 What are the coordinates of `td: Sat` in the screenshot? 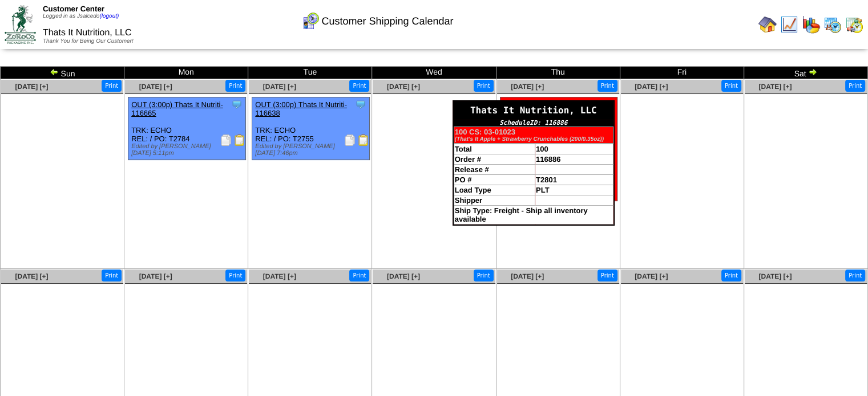 It's located at (805, 73).